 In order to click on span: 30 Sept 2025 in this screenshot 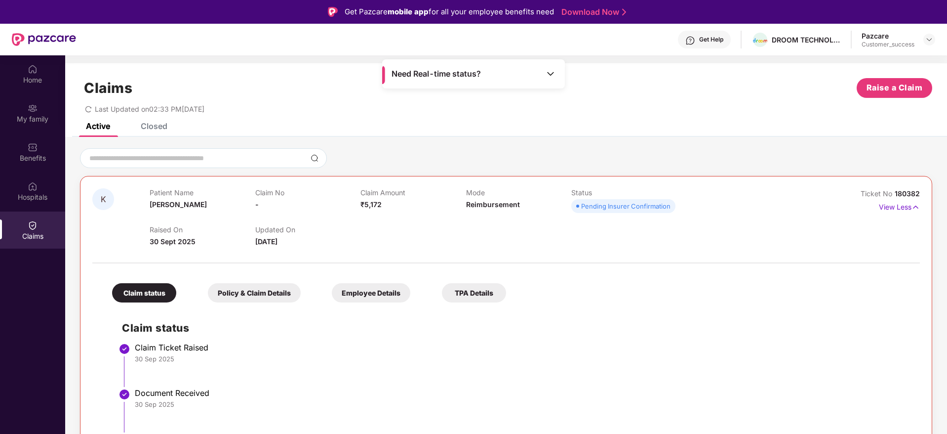, I will do `click(172, 241)`.